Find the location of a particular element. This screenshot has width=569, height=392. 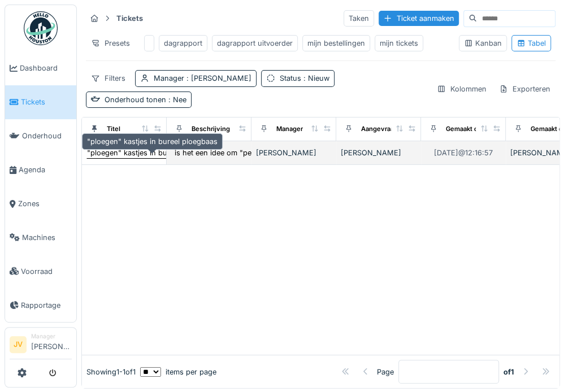

span: Dashboard is located at coordinates (46, 68).